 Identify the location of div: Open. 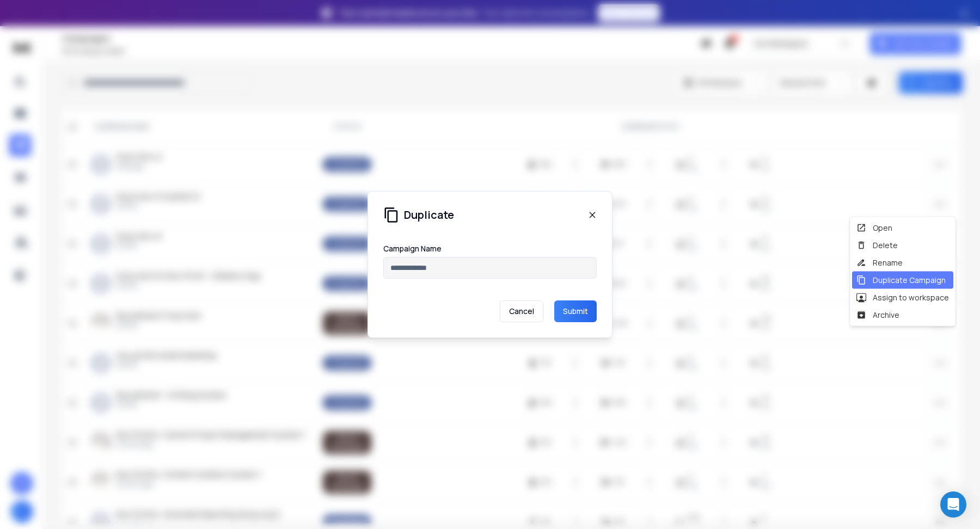
(875, 228).